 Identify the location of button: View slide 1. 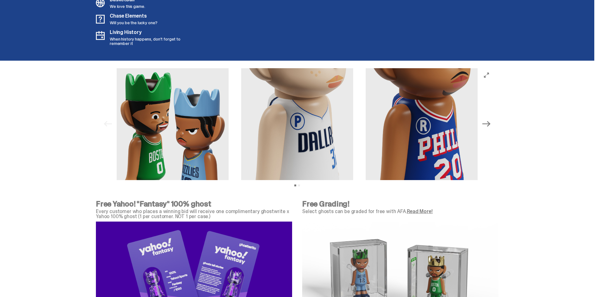
(295, 185).